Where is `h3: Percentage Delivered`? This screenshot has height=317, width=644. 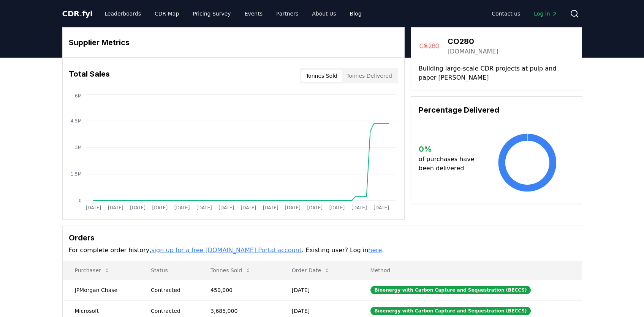 h3: Percentage Delivered is located at coordinates (496, 110).